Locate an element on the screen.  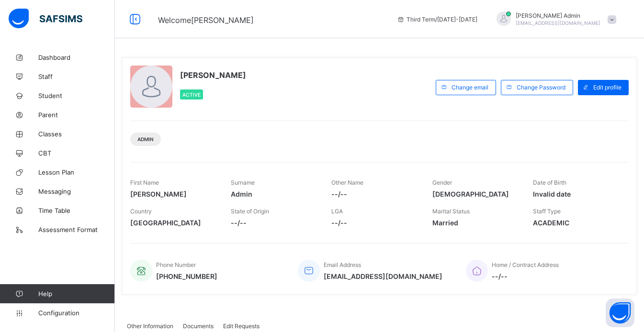
span: Configuration is located at coordinates (76, 314).